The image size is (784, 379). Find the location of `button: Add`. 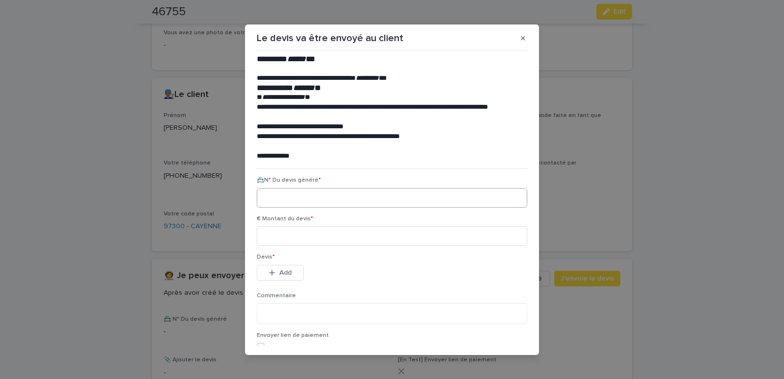

button: Add is located at coordinates (280, 273).